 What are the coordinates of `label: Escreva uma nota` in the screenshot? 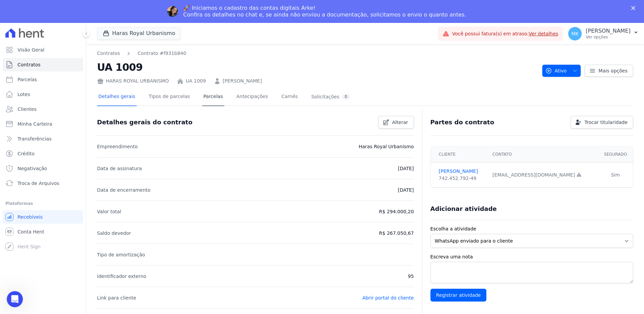 It's located at (532, 256).